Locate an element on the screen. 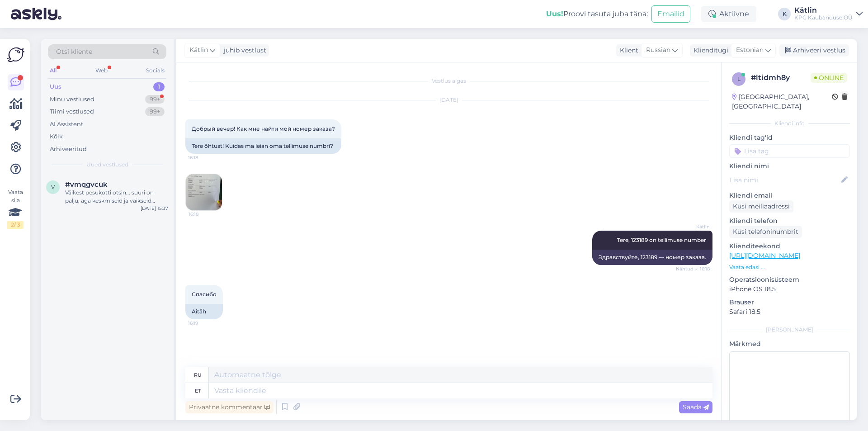 This screenshot has width=868, height=431. input: Lisa nimi is located at coordinates (784, 180).